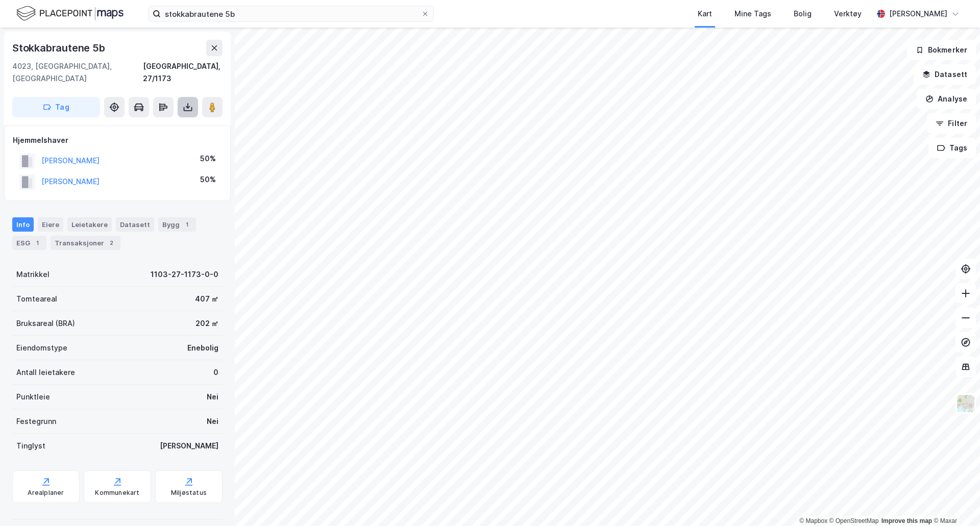 This screenshot has width=980, height=526. Describe the element at coordinates (705, 14) in the screenshot. I see `div: Kart` at that location.